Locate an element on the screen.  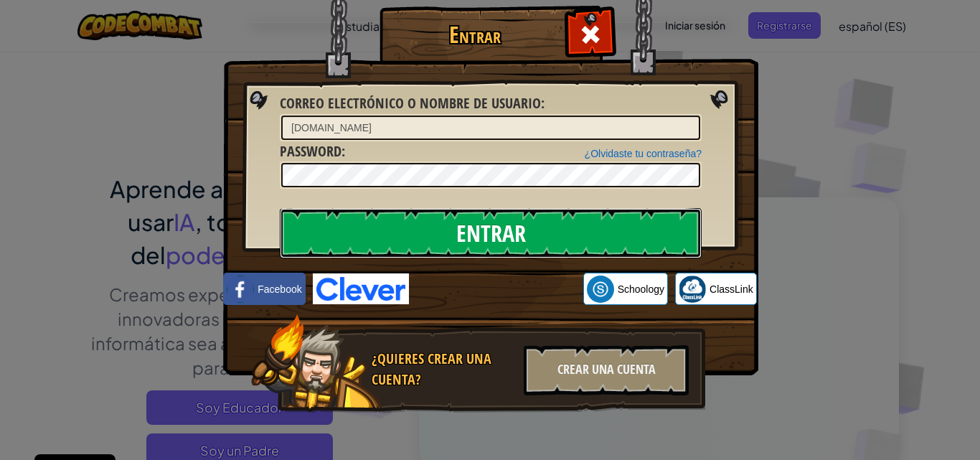
span: ClassLink is located at coordinates (732, 289).